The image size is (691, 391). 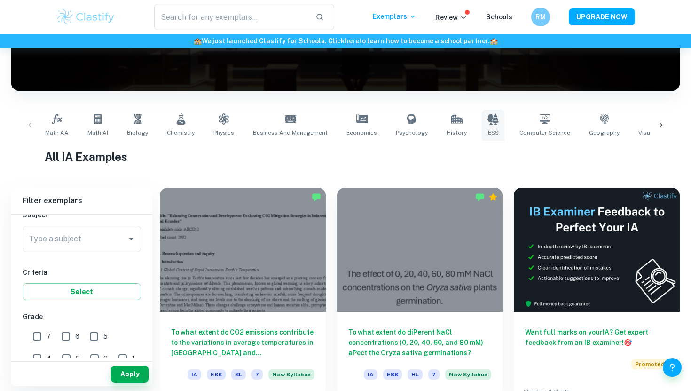 What do you see at coordinates (78, 358) in the screenshot?
I see `span: 3` at bounding box center [78, 358].